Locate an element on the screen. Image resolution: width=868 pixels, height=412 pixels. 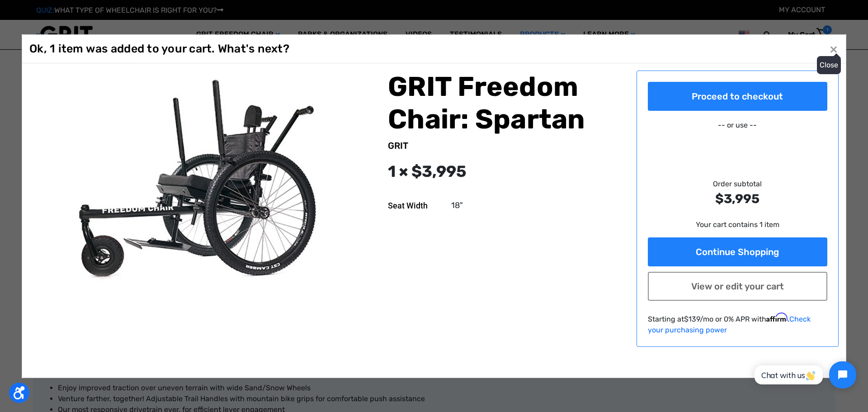
h2: GRIT Freedom Chair: Spartan is located at coordinates (506, 102).